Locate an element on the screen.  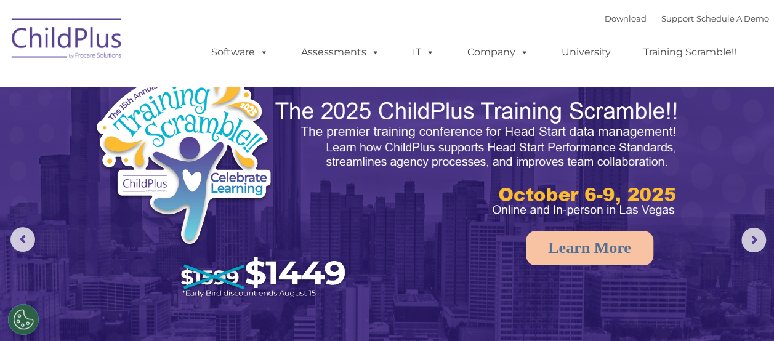
span: Last name is located at coordinates (190, 86).